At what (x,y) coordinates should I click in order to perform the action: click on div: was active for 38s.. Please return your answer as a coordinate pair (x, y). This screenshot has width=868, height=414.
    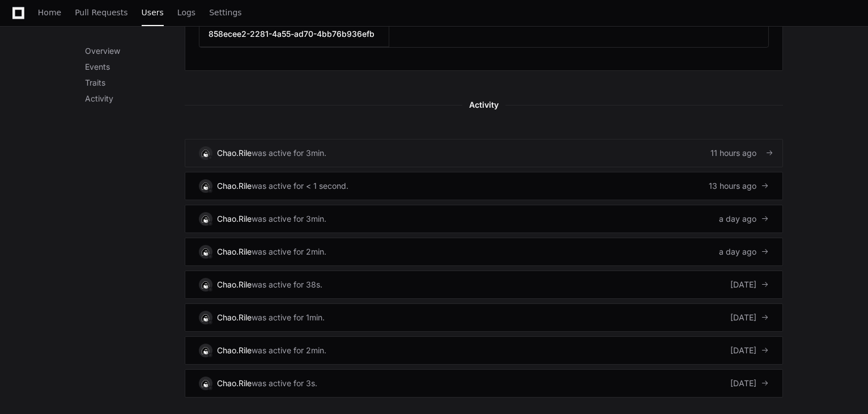
    Looking at the image, I should click on (286, 285).